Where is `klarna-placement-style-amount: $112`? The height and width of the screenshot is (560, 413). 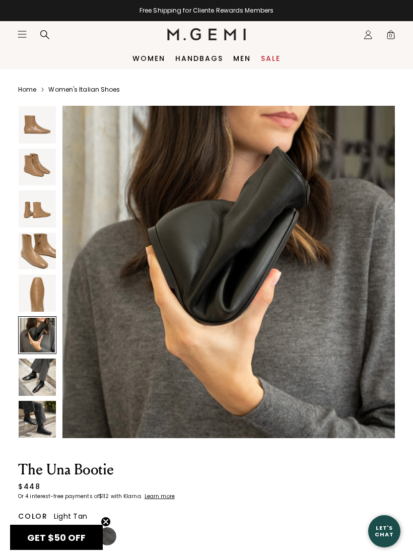
klarna-placement-style-amount: $112 is located at coordinates (104, 496).